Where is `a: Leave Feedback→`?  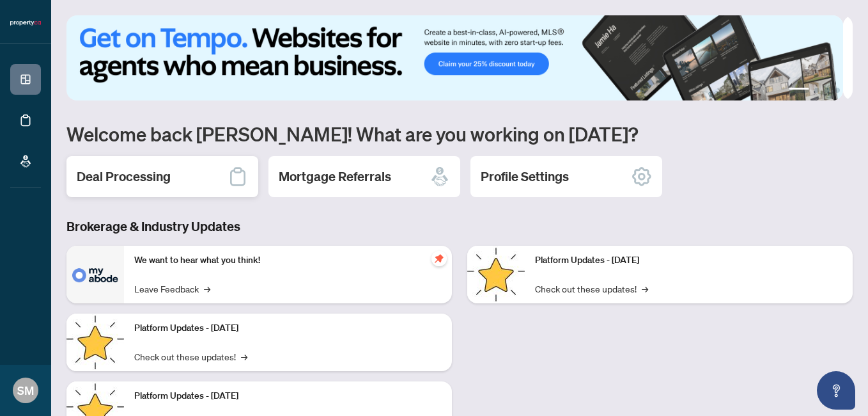 a: Leave Feedback→ is located at coordinates (172, 288).